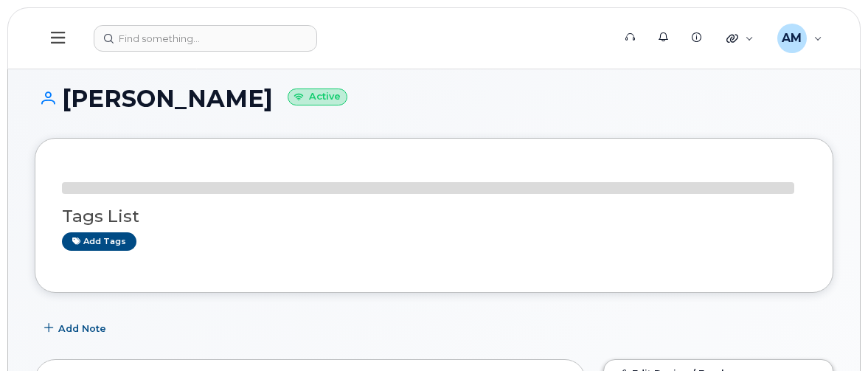 The width and height of the screenshot is (868, 371). I want to click on small: Active, so click(317, 97).